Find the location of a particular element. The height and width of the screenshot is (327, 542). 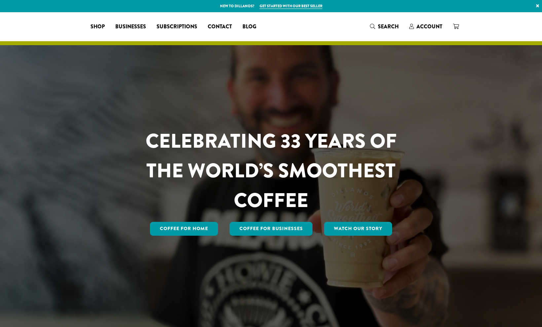

a: Search is located at coordinates (384, 26).